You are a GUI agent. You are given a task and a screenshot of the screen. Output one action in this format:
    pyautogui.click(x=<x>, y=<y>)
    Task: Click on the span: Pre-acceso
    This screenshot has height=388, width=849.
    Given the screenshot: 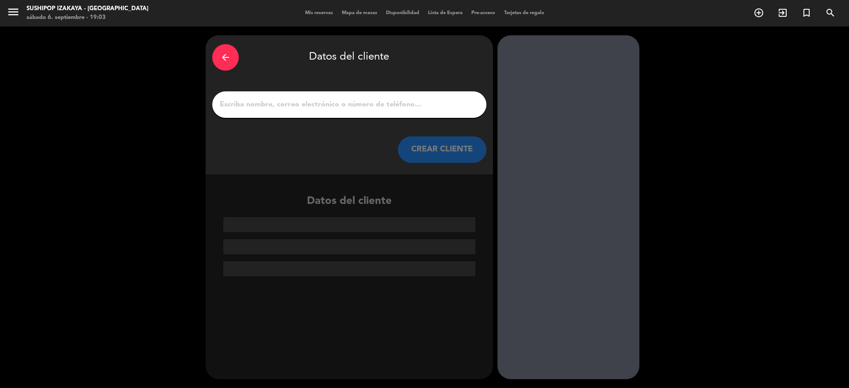 What is the action you would take?
    pyautogui.click(x=483, y=13)
    